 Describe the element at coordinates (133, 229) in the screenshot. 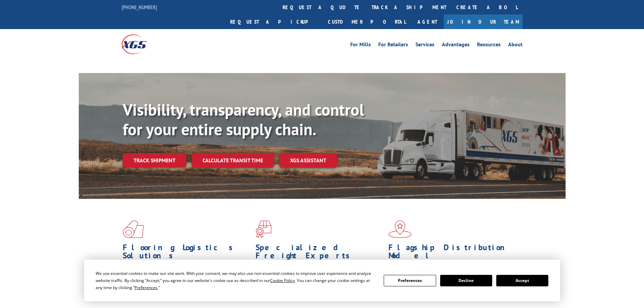

I see `img: xgs-icon-total-supply-chain-intelligence-red` at that location.